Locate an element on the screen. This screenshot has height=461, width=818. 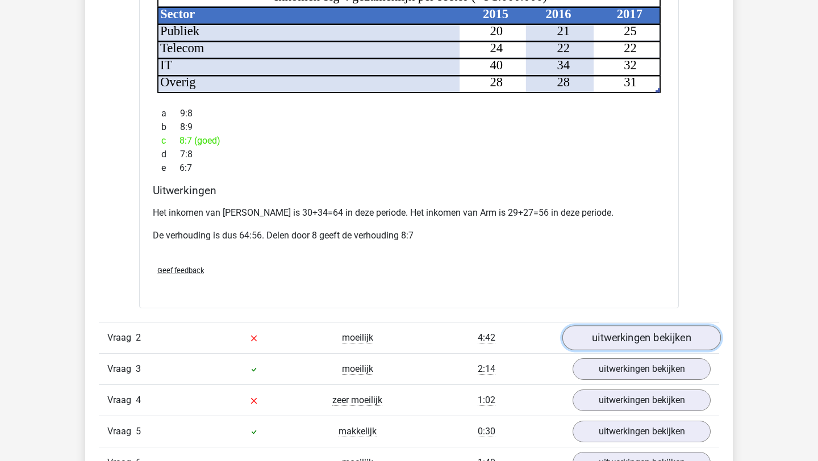
tspan: 34 is located at coordinates (563, 65).